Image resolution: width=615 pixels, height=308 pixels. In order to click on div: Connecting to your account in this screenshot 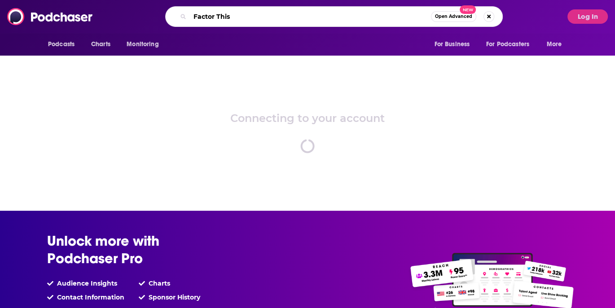, I will do `click(307, 118)`.